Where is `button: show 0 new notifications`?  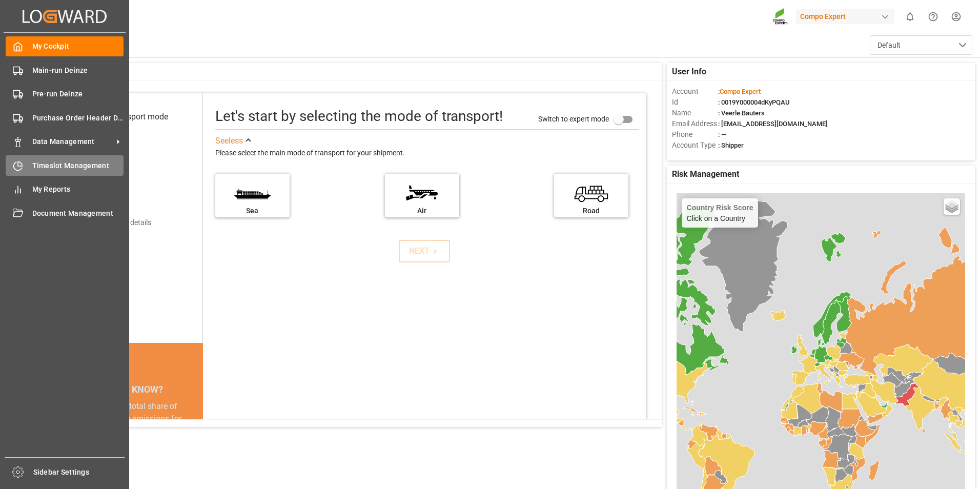 button: show 0 new notifications is located at coordinates (910, 16).